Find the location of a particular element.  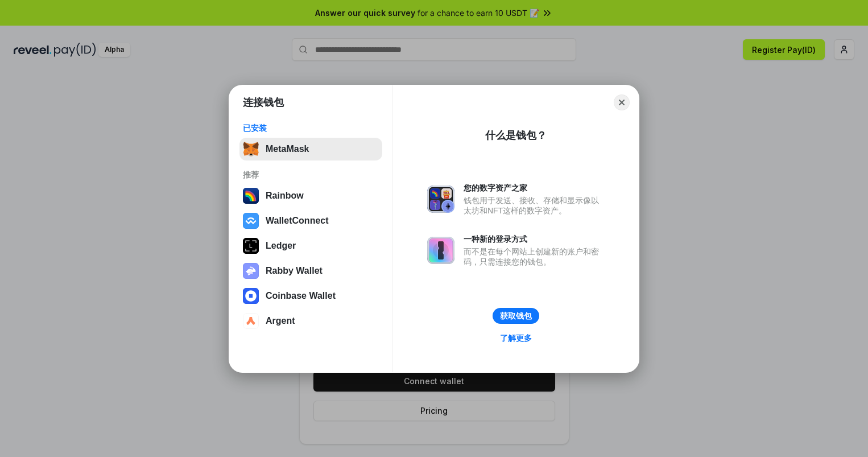

div: 您的数字资产之家 is located at coordinates (534, 188).